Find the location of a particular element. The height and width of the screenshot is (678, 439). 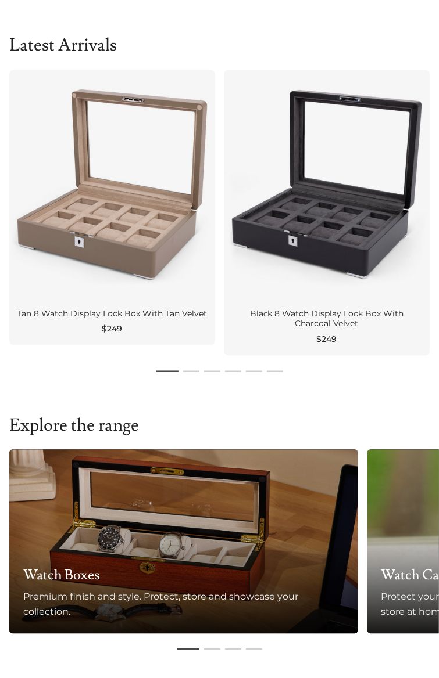

li: Page dot 5 is located at coordinates (254, 372).